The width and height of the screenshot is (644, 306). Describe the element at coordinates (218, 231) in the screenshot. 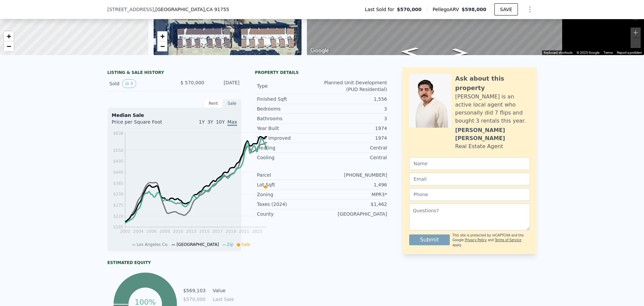

I see `tspan: 2017` at that location.